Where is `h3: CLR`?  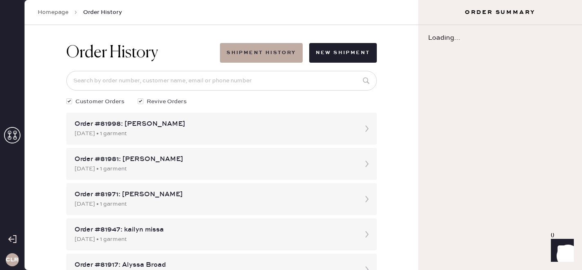
h3: CLR is located at coordinates (12, 260).